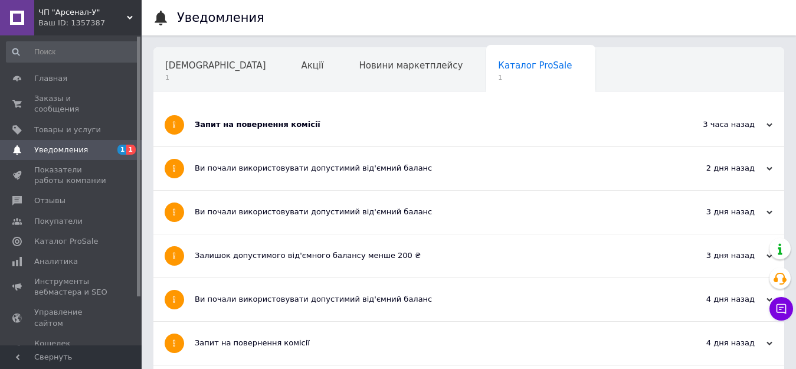  What do you see at coordinates (56, 261) in the screenshot?
I see `span: Аналитика` at bounding box center [56, 261].